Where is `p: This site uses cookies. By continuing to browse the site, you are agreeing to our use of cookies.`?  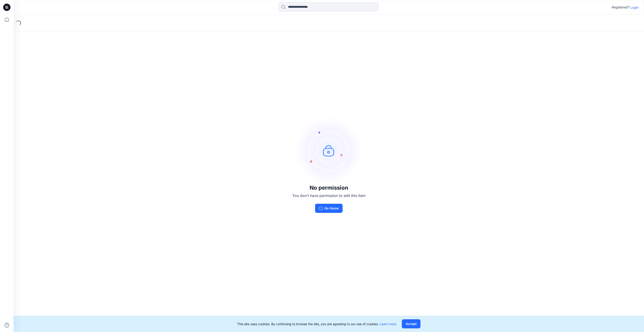
p: This site uses cookies. By continuing to browse the site, you are agreeing to our use of cookies. is located at coordinates (317, 324).